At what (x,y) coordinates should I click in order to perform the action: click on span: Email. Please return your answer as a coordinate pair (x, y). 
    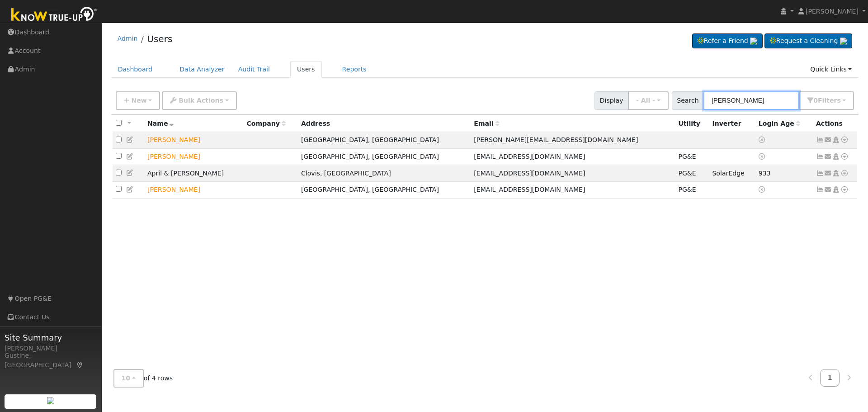
    Looking at the image, I should click on (486, 124).